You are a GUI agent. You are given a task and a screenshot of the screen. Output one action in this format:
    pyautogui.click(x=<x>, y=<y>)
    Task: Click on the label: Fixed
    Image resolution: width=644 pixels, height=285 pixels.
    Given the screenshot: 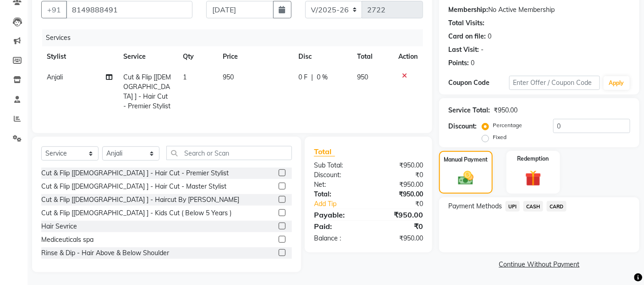 What is the action you would take?
    pyautogui.click(x=500, y=137)
    